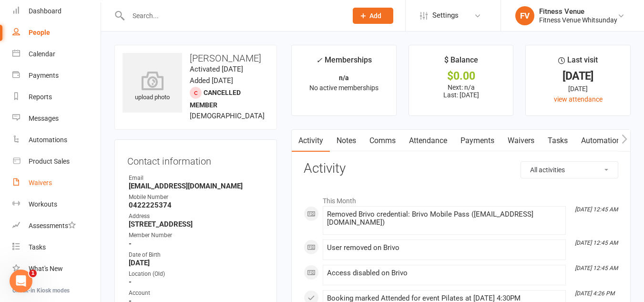 This screenshot has width=644, height=302. I want to click on div: Tasks, so click(37, 247).